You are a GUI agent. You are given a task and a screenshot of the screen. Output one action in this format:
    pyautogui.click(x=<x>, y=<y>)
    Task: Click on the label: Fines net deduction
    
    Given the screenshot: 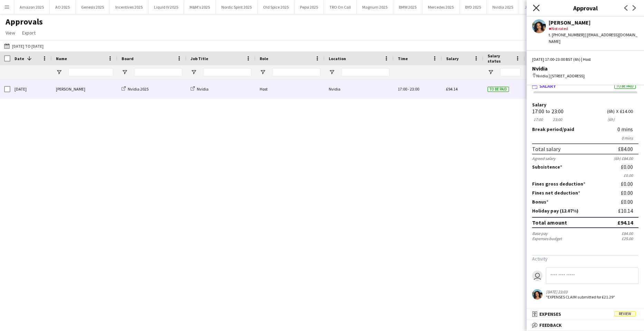 What is the action you would take?
    pyautogui.click(x=556, y=193)
    